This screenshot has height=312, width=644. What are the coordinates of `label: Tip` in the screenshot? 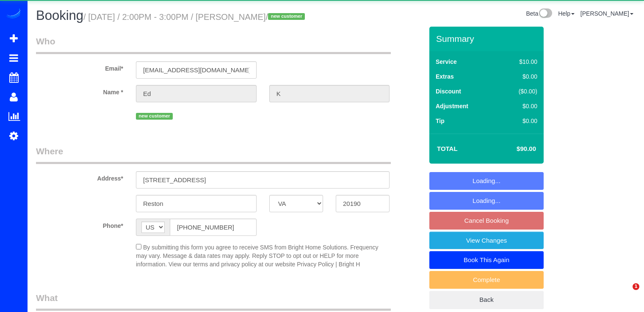 It's located at (440, 121).